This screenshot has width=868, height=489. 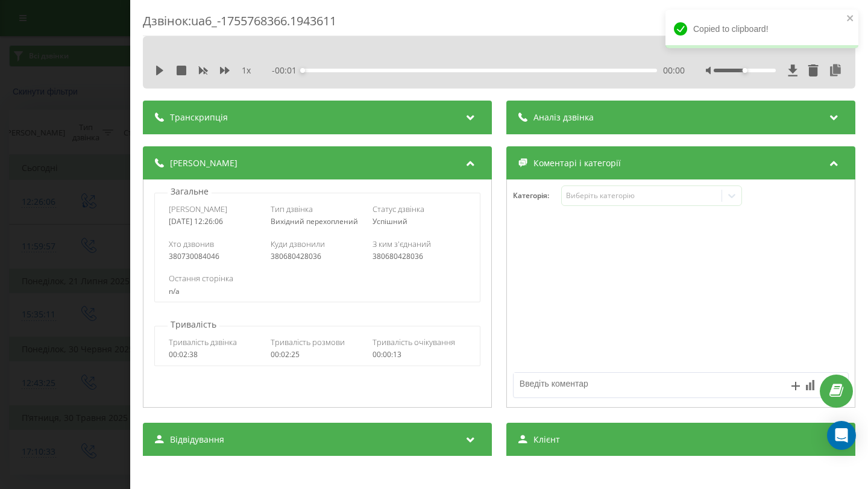 What do you see at coordinates (390, 221) in the screenshot?
I see `span: Успішний` at bounding box center [390, 221].